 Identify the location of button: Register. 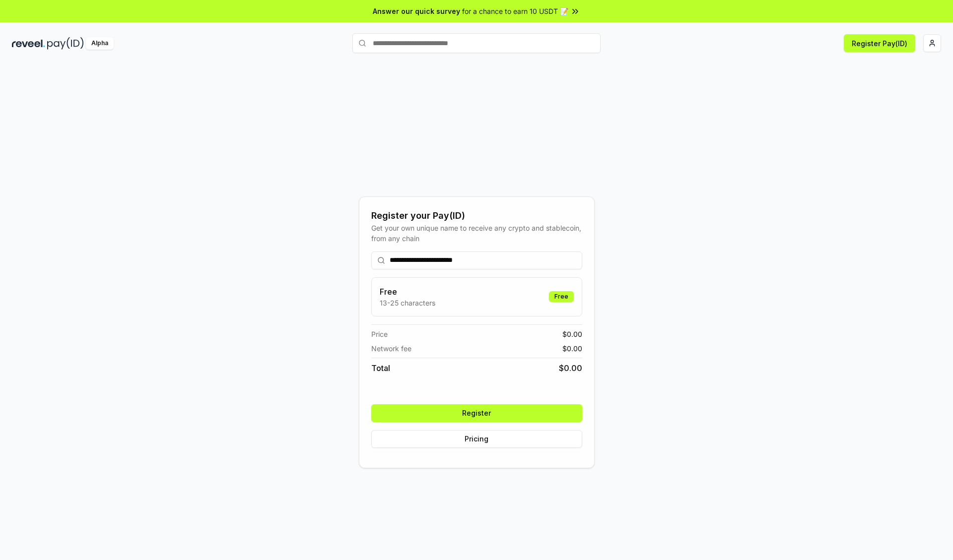
(476, 413).